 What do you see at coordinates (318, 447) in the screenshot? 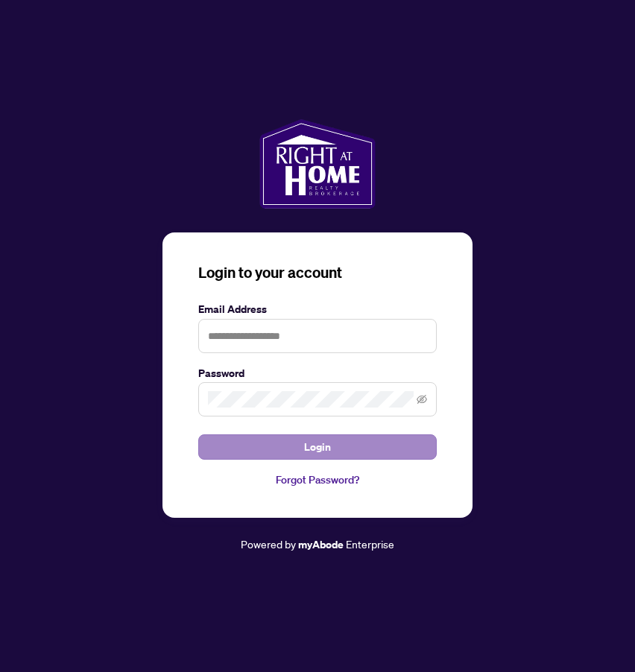
I see `button: Login` at bounding box center [318, 447].